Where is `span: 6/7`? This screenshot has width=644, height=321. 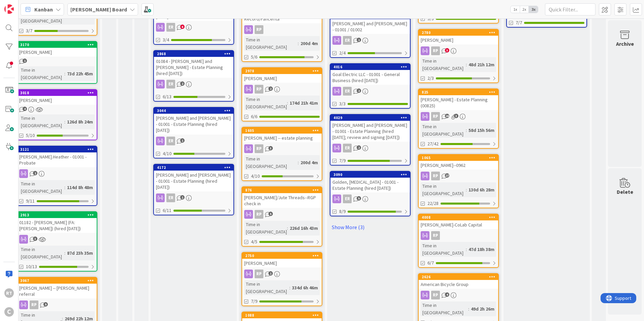
span: 6/7 is located at coordinates (430, 263).